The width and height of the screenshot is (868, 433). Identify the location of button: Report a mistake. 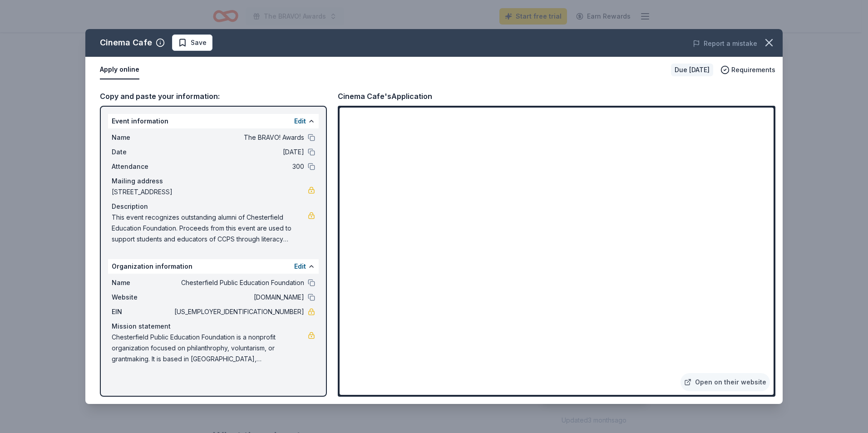
(725, 44).